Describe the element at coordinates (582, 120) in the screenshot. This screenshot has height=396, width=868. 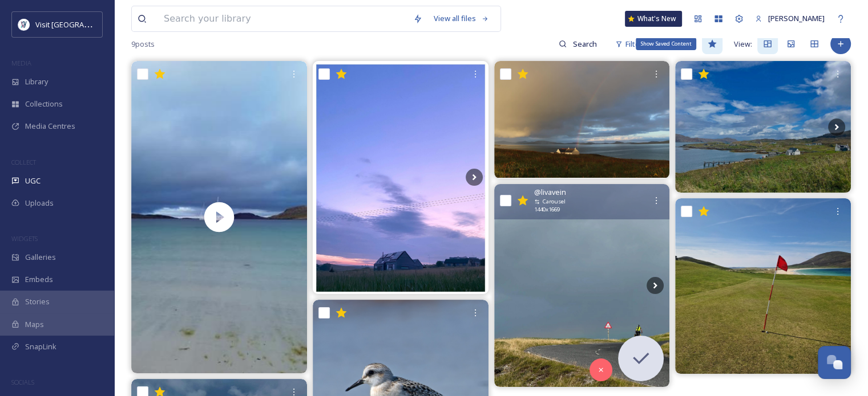
I see `img: Rain clouds and rainbows. #rainclouds #rainbow #eoligarry #barra #isleofbarra #outerhebrides #sco...` at that location.